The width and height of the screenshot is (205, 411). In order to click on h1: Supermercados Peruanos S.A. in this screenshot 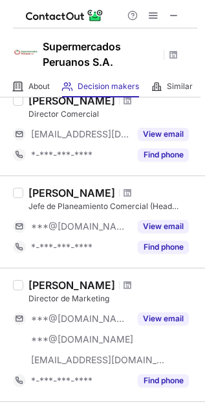, I will do `click(101, 54)`.